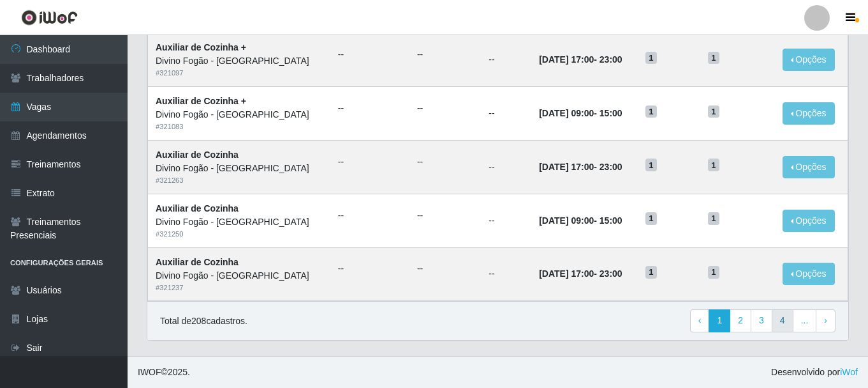 This screenshot has height=388, width=868. I want to click on a: 2, so click(740, 321).